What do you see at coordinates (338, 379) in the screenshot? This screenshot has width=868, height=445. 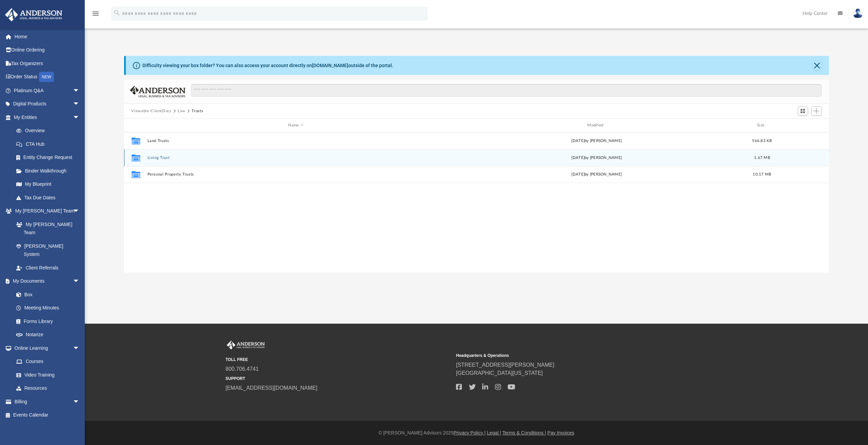 I see `small: SUPPORT` at bounding box center [338, 379].